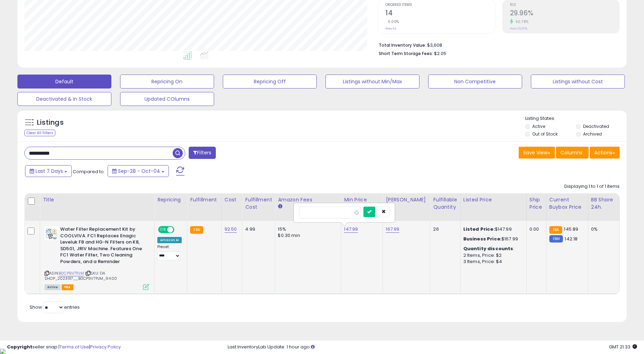 This screenshot has height=354, width=644. What do you see at coordinates (170, 252) in the screenshot?
I see `div: Preset:` at bounding box center [170, 252].